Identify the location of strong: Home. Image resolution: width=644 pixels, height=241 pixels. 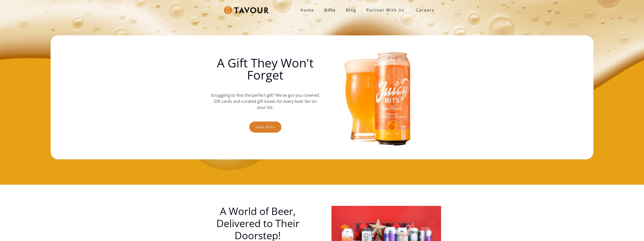
(307, 10).